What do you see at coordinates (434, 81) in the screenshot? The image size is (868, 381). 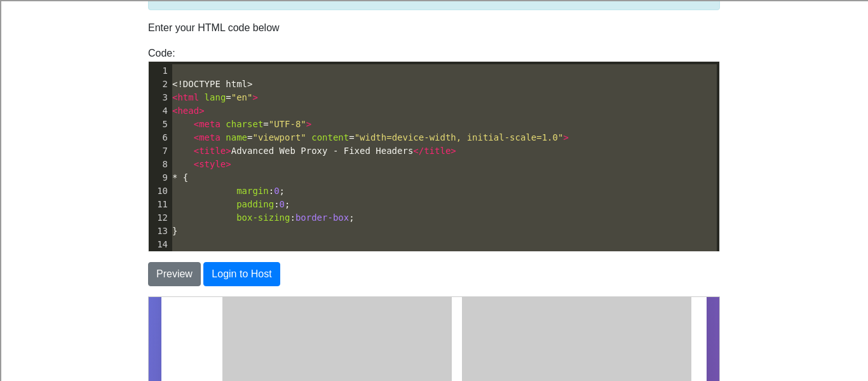 I see `div: Options` at bounding box center [434, 81].